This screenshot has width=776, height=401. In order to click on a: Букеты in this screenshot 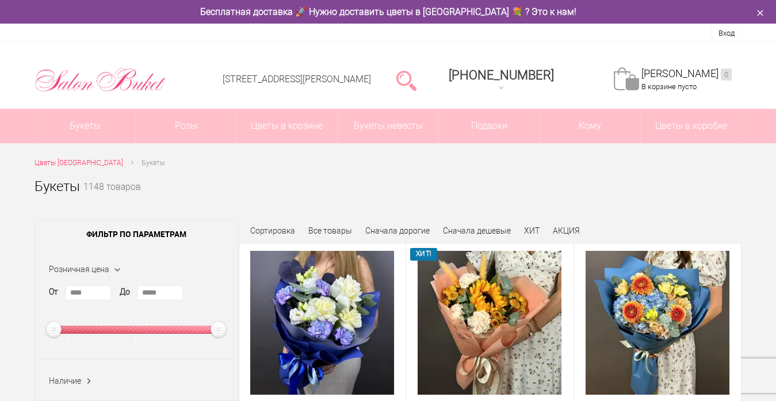, I will do `click(85, 126)`.